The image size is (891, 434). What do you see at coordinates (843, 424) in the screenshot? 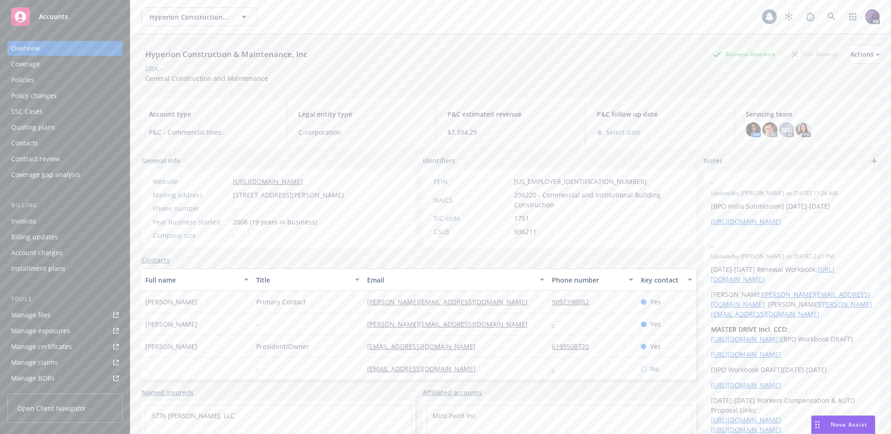
I see `button: Nova Assist` at bounding box center [843, 424].